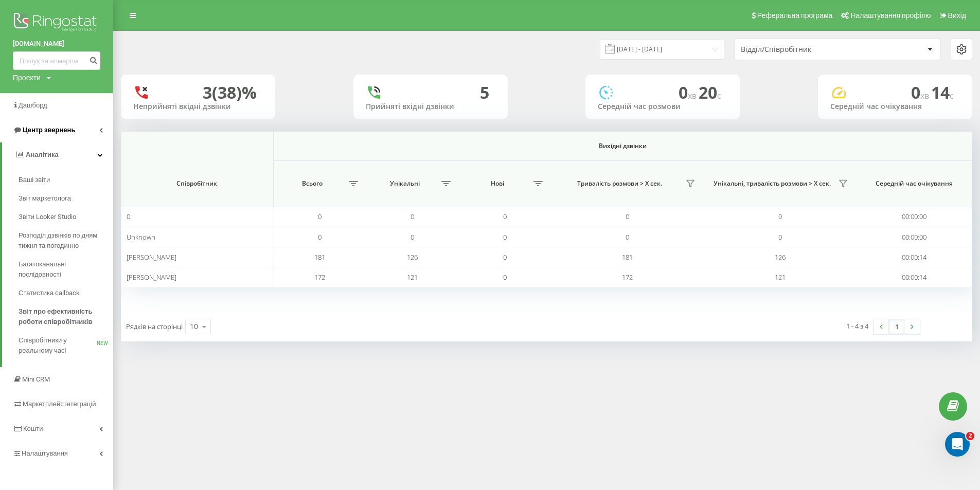 The image size is (980, 490). Describe the element at coordinates (66, 217) in the screenshot. I see `a: Звіти Looker Studio` at that location.